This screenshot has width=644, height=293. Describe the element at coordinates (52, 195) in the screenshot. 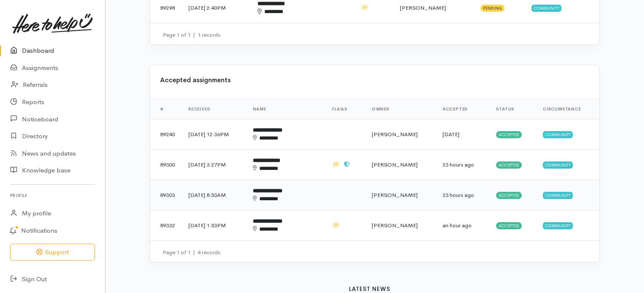

I see `h6: Profile` at that location.